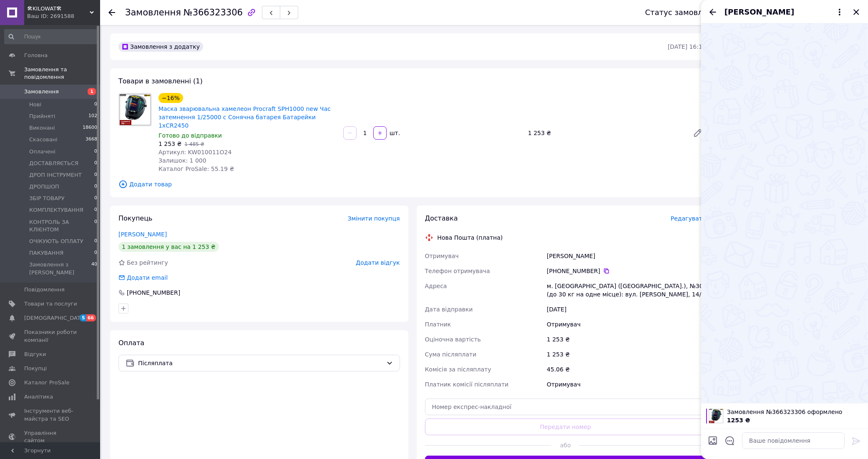  What do you see at coordinates (739, 420) in the screenshot?
I see `span: 1253 ₴` at bounding box center [739, 420].